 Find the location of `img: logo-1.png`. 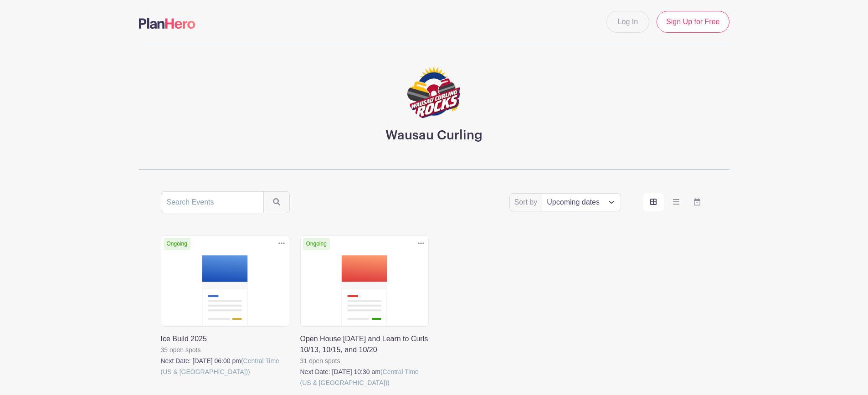

img: logo-1.png is located at coordinates (434, 93).